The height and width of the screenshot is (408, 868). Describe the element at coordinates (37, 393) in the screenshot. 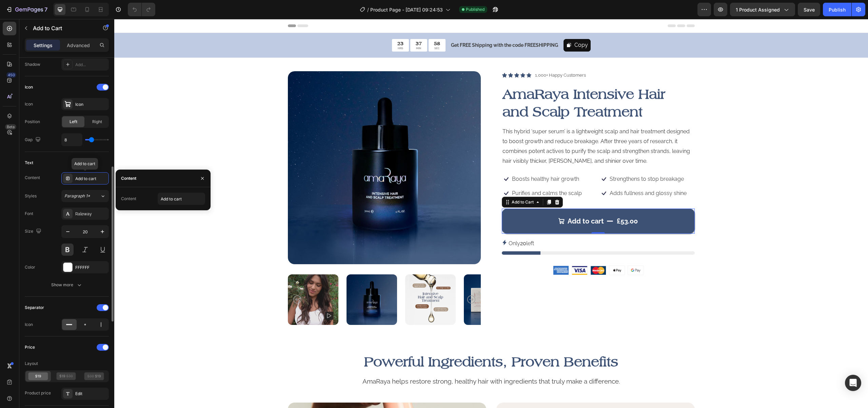

I see `div: Product price` at that location.